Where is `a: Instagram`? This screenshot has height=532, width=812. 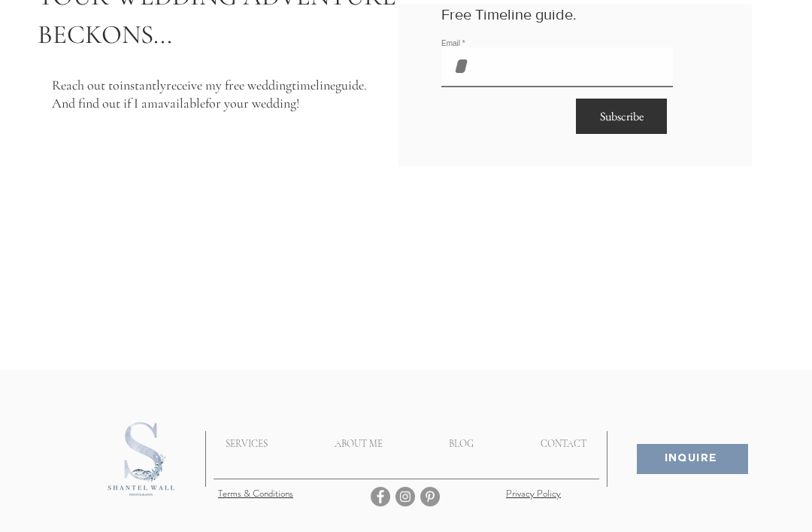
a: Instagram is located at coordinates (405, 497).